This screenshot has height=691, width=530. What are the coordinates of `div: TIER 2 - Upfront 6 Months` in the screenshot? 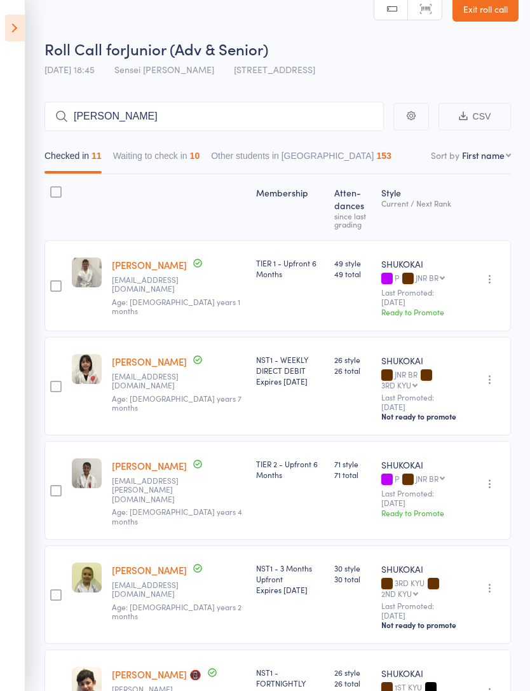 It's located at (290, 469).